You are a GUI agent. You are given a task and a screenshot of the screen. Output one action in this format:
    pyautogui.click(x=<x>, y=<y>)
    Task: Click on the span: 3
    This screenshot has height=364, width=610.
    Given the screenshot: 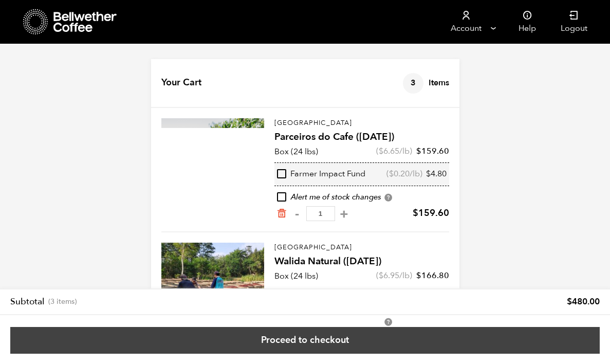 What is the action you would take?
    pyautogui.click(x=413, y=83)
    